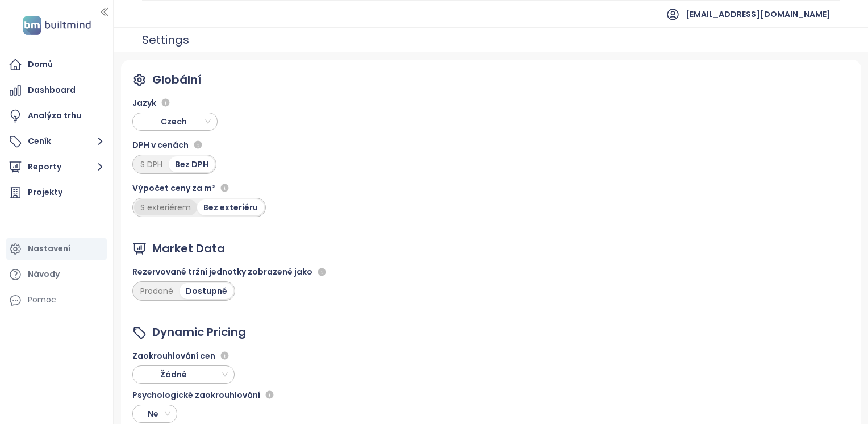 This screenshot has height=424, width=868. What do you see at coordinates (56, 142) in the screenshot?
I see `button: Ceník` at bounding box center [56, 142].